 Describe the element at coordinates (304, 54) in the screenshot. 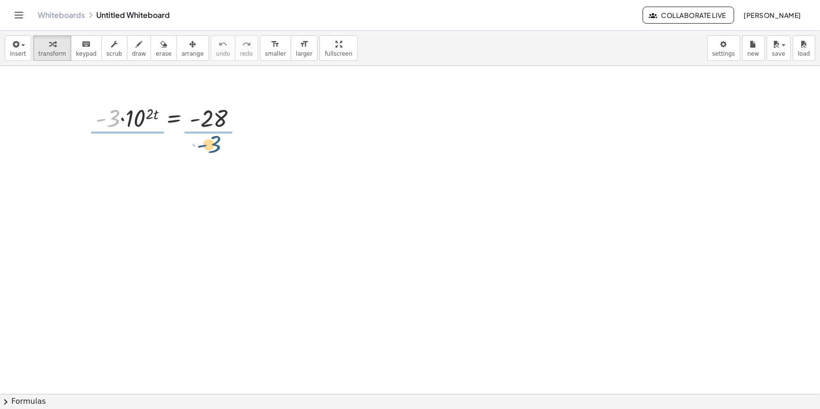

I see `span: larger` at that location.